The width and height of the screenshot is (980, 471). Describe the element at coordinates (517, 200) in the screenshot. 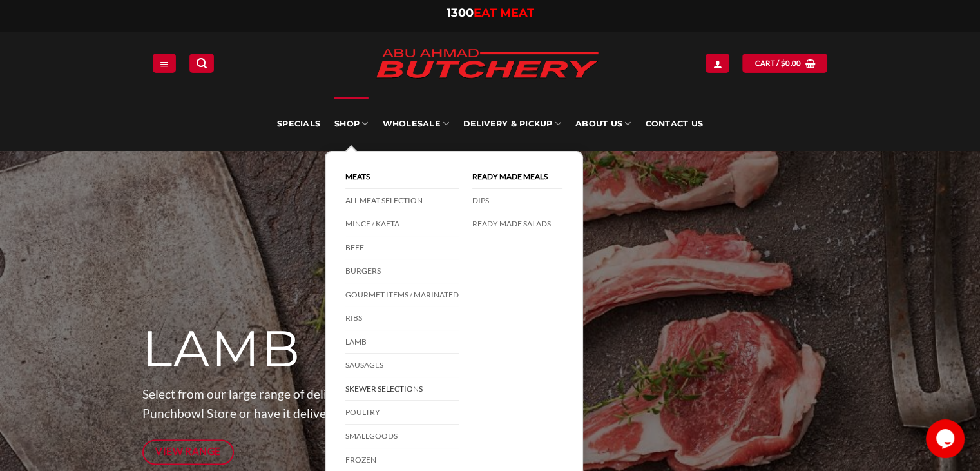

I see `a: DIPS` at that location.